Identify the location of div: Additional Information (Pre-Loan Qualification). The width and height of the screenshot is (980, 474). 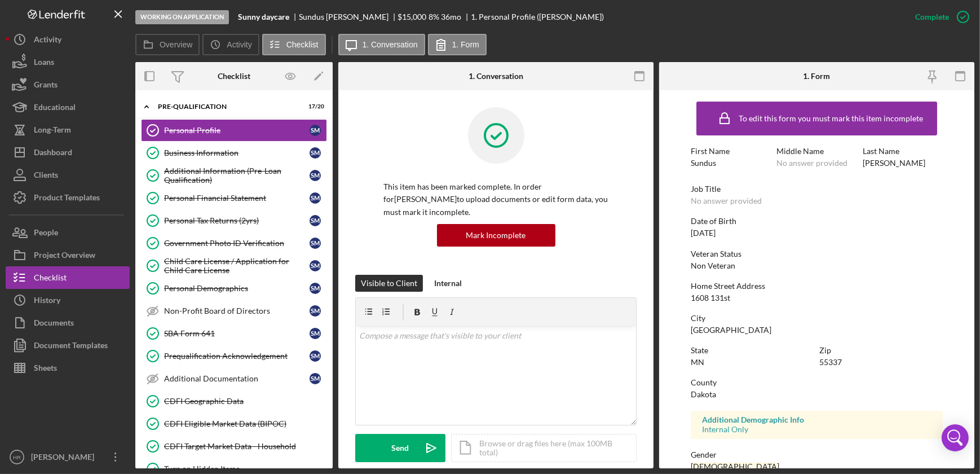
(237, 176).